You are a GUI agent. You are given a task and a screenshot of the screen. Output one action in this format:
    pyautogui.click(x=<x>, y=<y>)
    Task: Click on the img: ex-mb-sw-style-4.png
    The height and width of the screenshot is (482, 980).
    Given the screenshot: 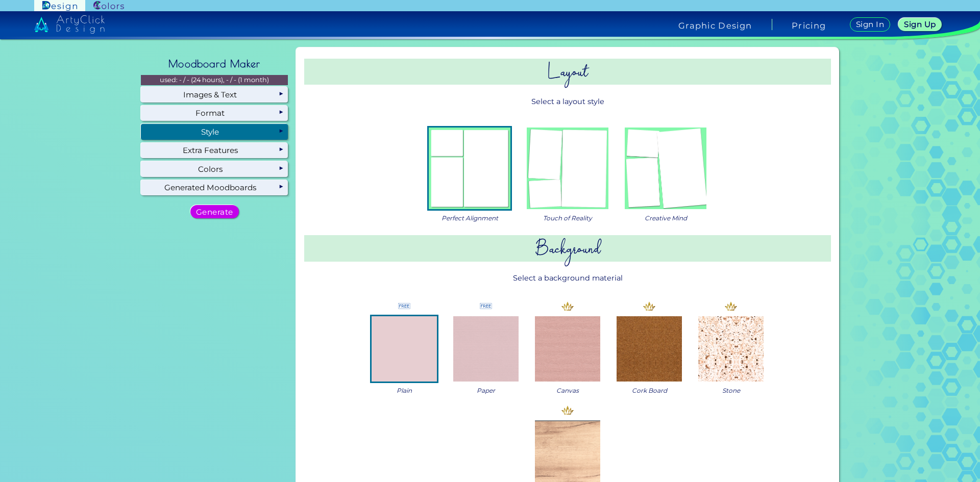 What is the action you would take?
    pyautogui.click(x=731, y=349)
    